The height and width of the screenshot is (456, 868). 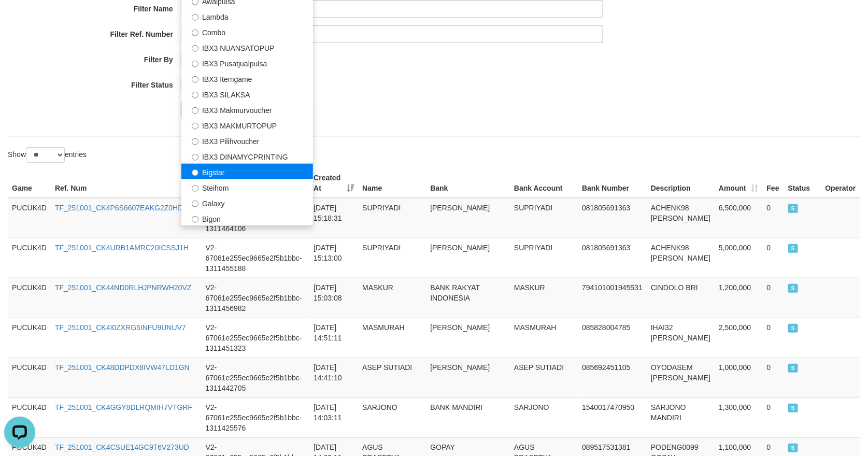 What do you see at coordinates (247, 141) in the screenshot?
I see `label: IBX3 Pilihvoucher` at bounding box center [247, 141].